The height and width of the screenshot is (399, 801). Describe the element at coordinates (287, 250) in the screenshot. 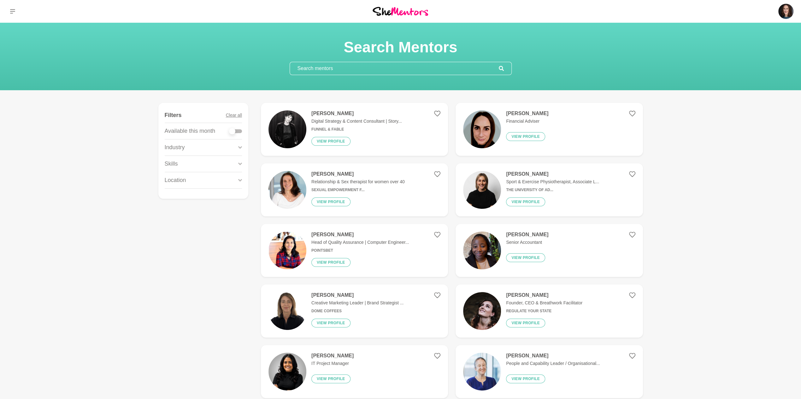

I see `img: 59f335efb65c6b3f8f0c6c54719329a70c1332df-242x243.png` at that location.